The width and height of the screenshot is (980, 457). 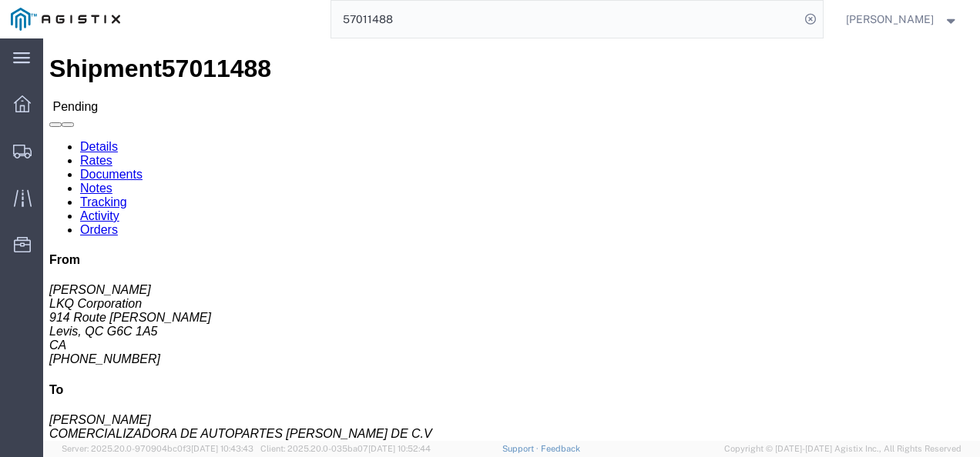 I want to click on input: Search for shipment number, reference number, so click(x=565, y=19).